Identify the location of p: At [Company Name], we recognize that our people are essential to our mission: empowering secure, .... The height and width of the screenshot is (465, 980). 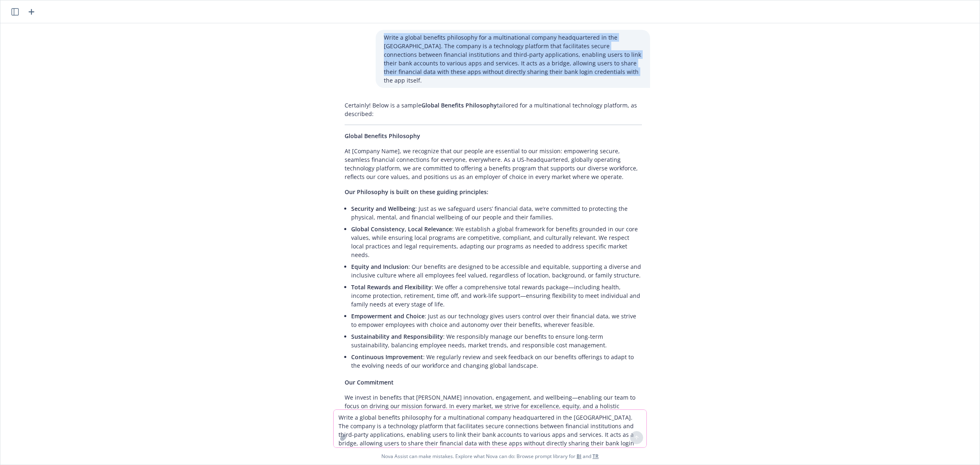
(494, 164).